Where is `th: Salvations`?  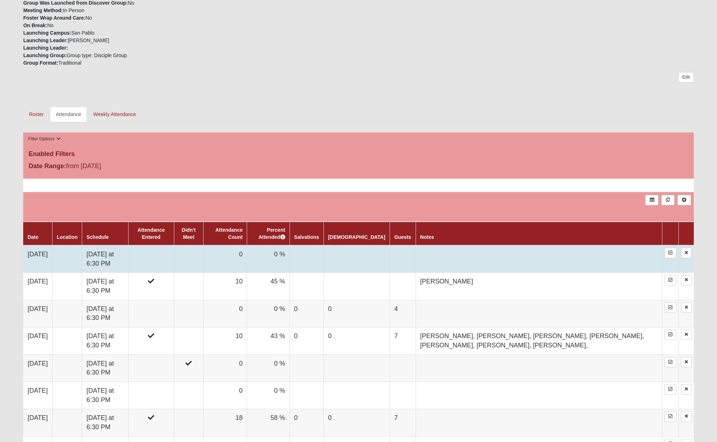
th: Salvations is located at coordinates (306, 233).